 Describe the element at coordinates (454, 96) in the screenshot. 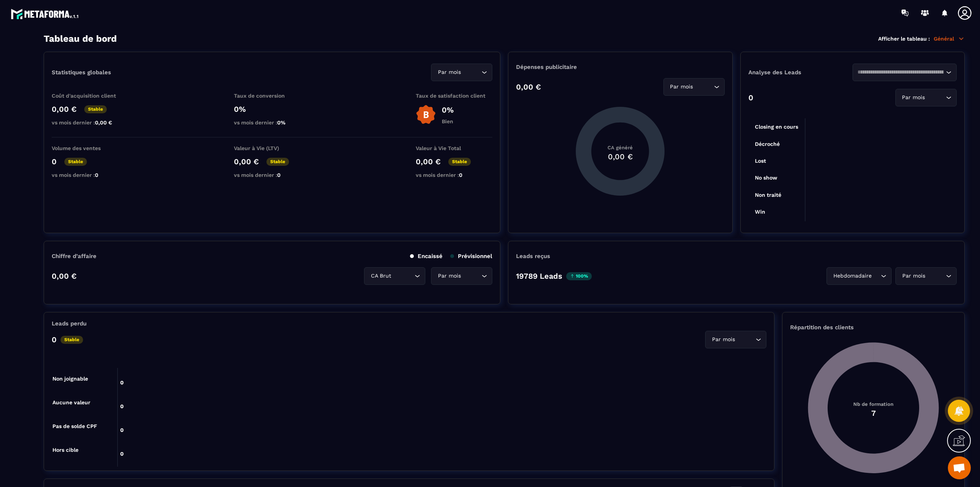

I see `p: Taux de satisfaction client` at that location.